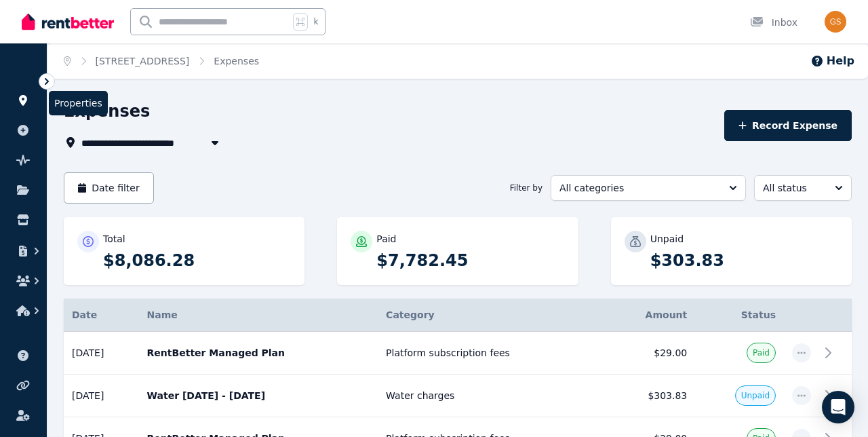 This screenshot has height=437, width=868. What do you see at coordinates (761, 353) in the screenshot?
I see `span: Paid` at bounding box center [761, 353].